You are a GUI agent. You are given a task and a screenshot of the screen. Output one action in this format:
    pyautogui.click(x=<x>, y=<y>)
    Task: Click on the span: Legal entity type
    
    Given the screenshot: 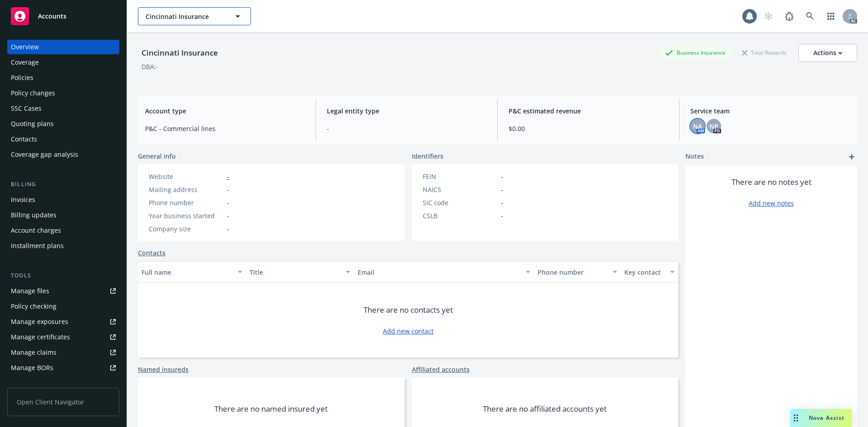 What is the action you would take?
    pyautogui.click(x=406, y=111)
    